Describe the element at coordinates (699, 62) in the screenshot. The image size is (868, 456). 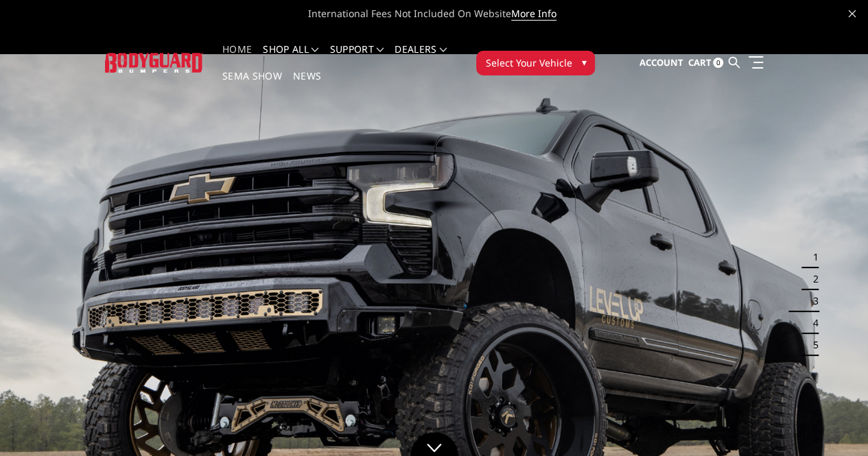
I see `span: Cart` at that location.